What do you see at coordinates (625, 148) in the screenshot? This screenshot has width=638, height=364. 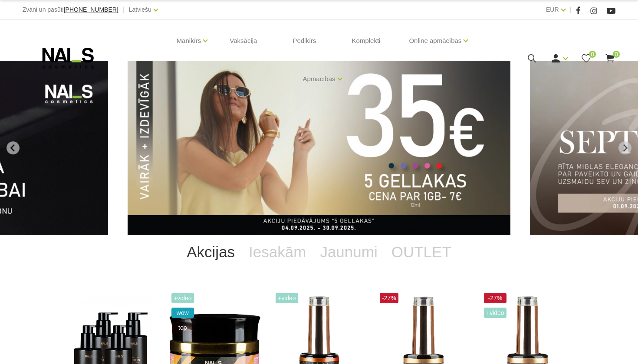 I see `button: Next slide` at bounding box center [625, 148].